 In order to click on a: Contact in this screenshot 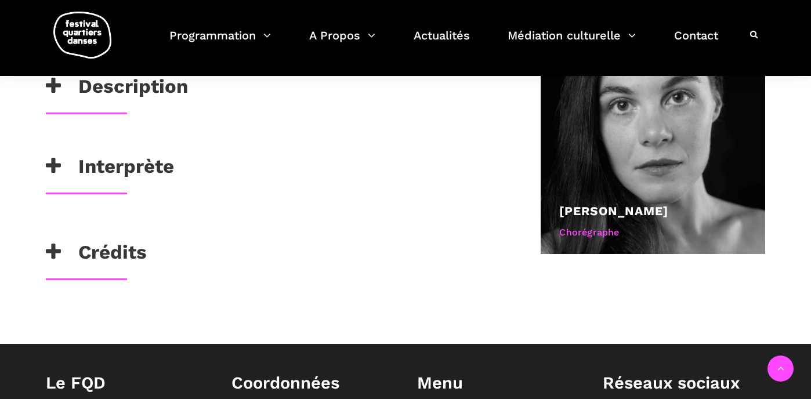, I will do `click(696, 42)`.